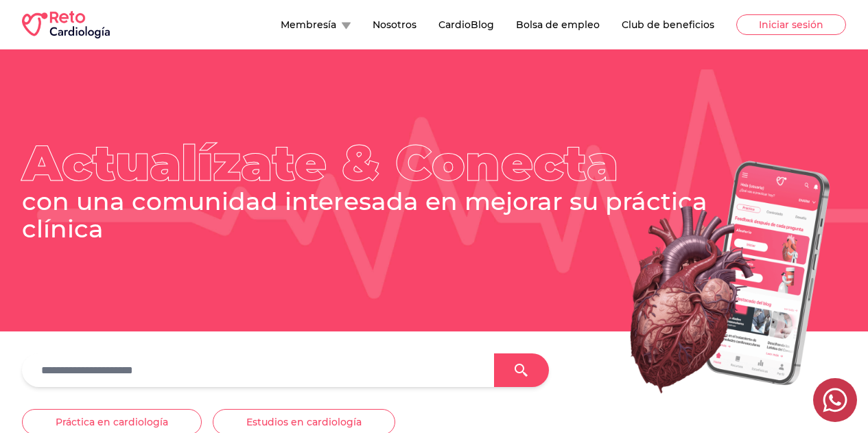 This screenshot has height=433, width=868. What do you see at coordinates (791, 25) in the screenshot?
I see `button: Iniciar sesión` at bounding box center [791, 25].